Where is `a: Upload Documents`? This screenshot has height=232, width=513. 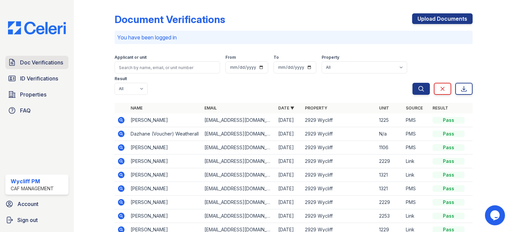
a: Upload Documents is located at coordinates (442, 19).